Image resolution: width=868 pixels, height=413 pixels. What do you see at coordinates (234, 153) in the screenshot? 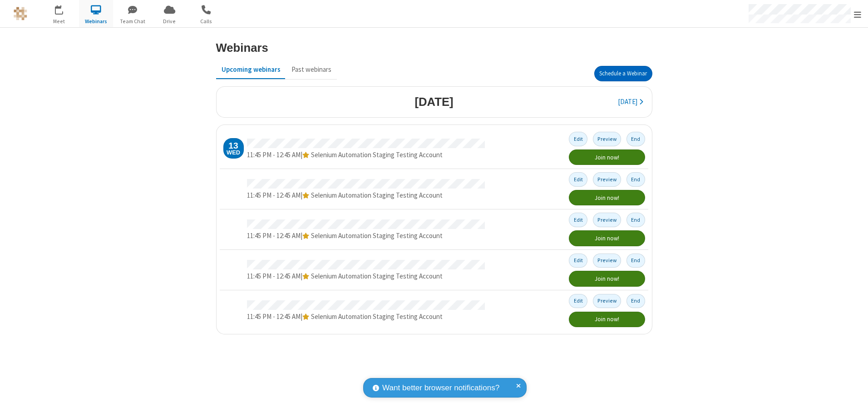
I see `div: Wed` at bounding box center [234, 153].